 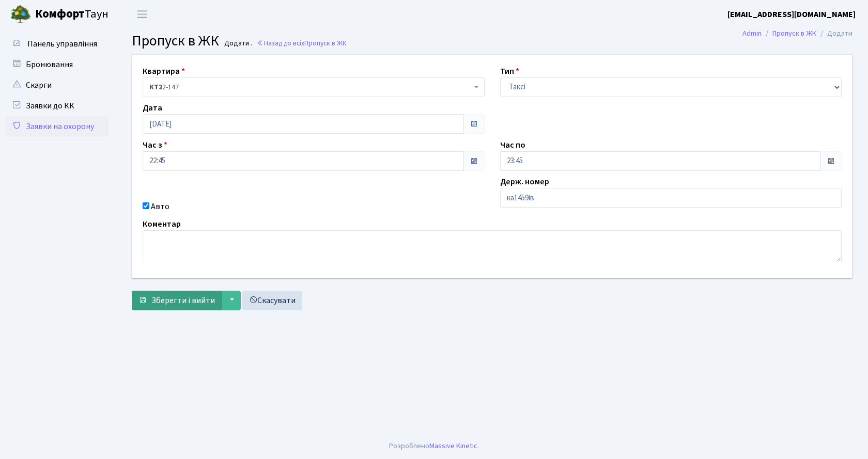 What do you see at coordinates (62, 44) in the screenshot?
I see `span: Панель управління` at bounding box center [62, 44].